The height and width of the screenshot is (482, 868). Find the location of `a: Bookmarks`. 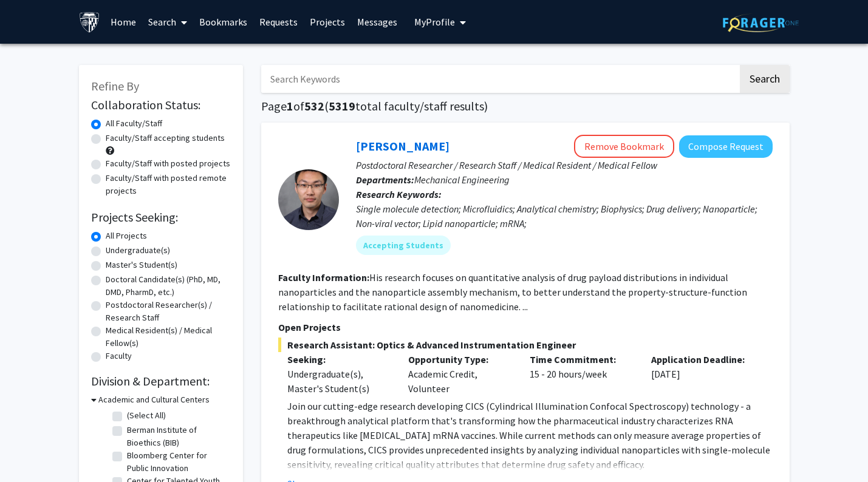

a: Bookmarks is located at coordinates (223, 22).